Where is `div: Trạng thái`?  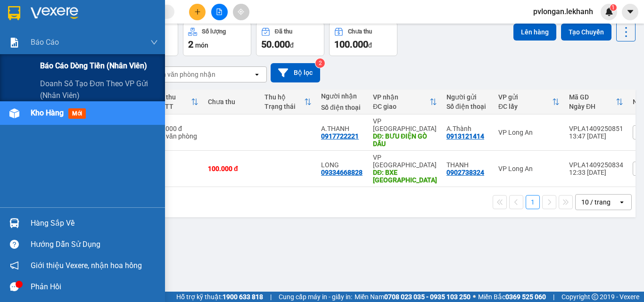
div: Trạng thái is located at coordinates (284, 106).